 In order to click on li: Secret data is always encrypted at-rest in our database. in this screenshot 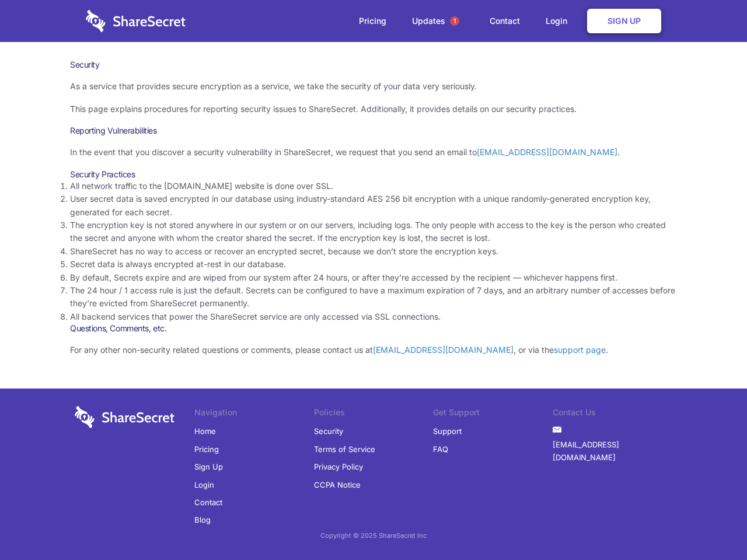, I will do `click(374, 264)`.